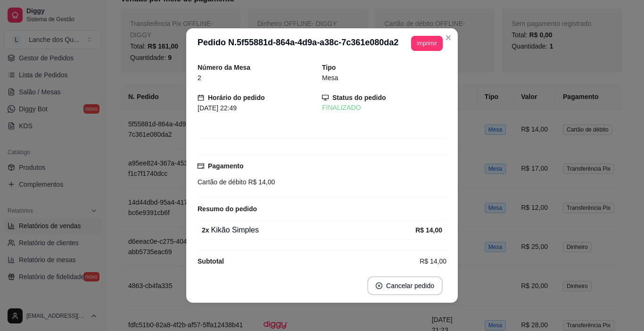 The height and width of the screenshot is (331, 644). What do you see at coordinates (405, 286) in the screenshot?
I see `button: close-circleCancelar pedido` at bounding box center [405, 286].